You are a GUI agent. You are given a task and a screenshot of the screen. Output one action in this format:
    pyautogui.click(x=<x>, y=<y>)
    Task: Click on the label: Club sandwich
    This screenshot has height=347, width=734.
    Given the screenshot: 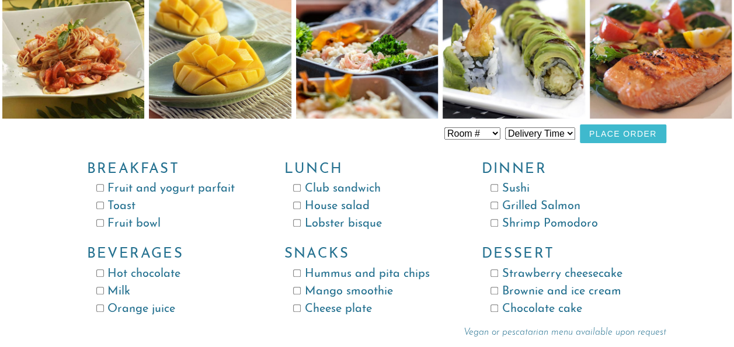 What is the action you would take?
    pyautogui.click(x=368, y=189)
    